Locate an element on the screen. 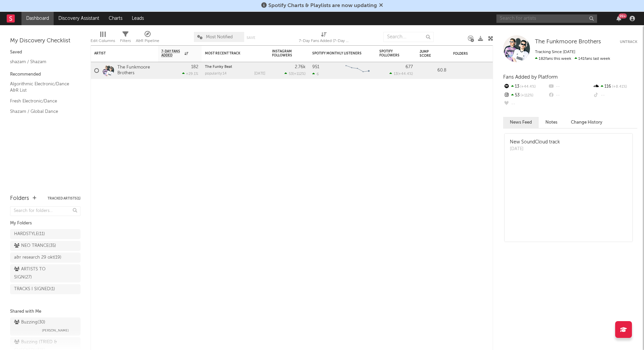 This screenshot has height=350, width=644. span: Dismiss is located at coordinates (381, 6).